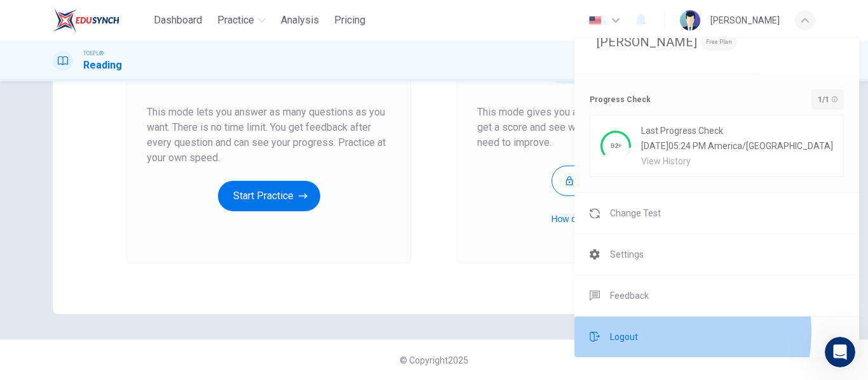 The image size is (868, 380). I want to click on h1: Messages, so click(129, 16).